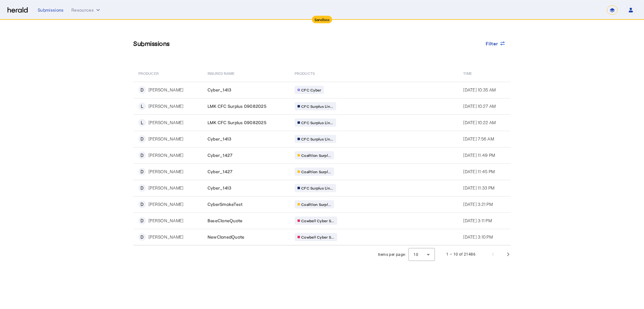 The image size is (644, 309). Describe the element at coordinates (149, 73) in the screenshot. I see `span: PRODUCER` at that location.